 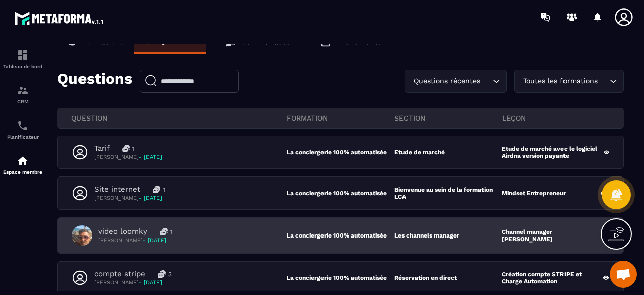 What do you see at coordinates (556, 117) in the screenshot?
I see `p: leçon` at bounding box center [556, 117].